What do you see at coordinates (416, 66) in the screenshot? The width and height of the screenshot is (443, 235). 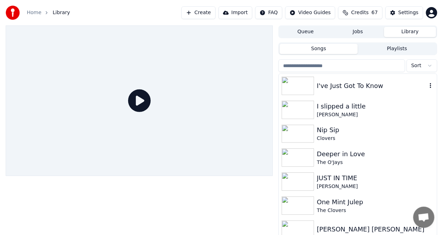 I see `span: Sort` at bounding box center [416, 66].